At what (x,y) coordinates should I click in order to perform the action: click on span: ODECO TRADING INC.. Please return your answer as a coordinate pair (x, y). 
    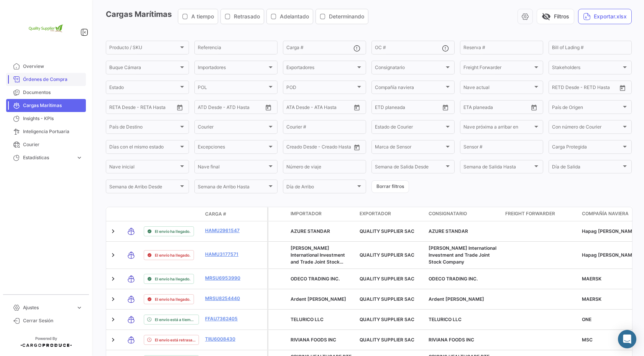
    Looking at the image, I should click on (453, 278).